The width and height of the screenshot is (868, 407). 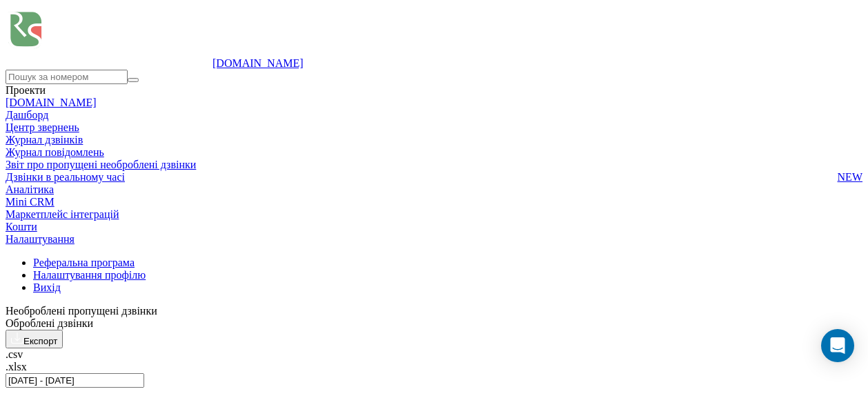 What do you see at coordinates (101, 165) in the screenshot?
I see `span: Звіт про пропущені необроблені дзвінки` at bounding box center [101, 165].